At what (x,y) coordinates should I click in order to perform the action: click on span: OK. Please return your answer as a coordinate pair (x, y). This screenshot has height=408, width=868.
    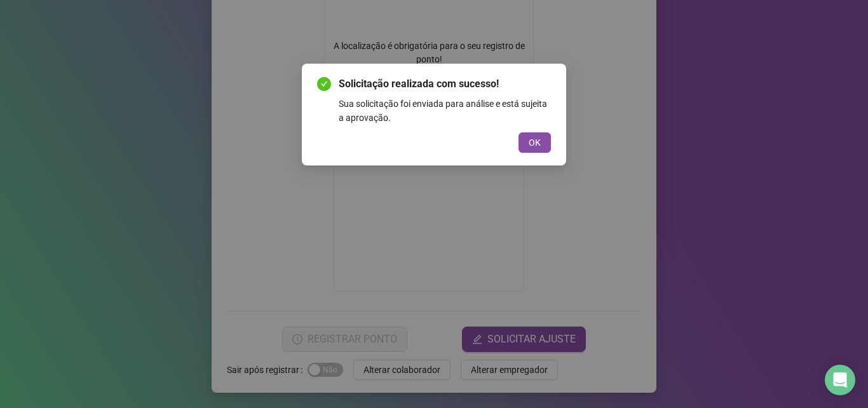
    Looking at the image, I should click on (535, 142).